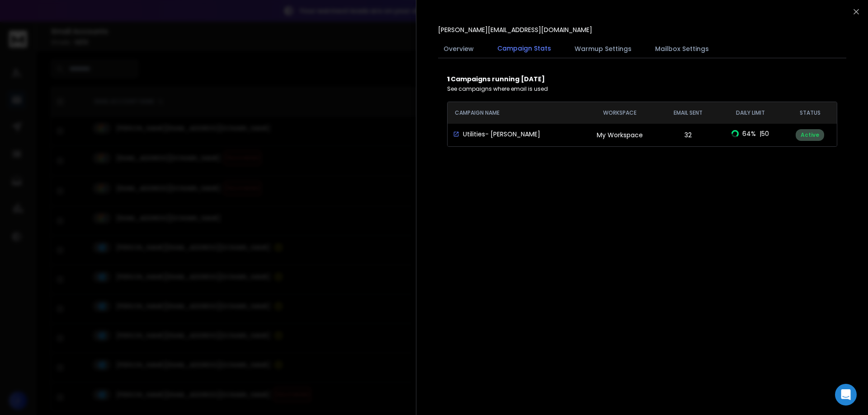  I want to click on b: 1, so click(448, 79).